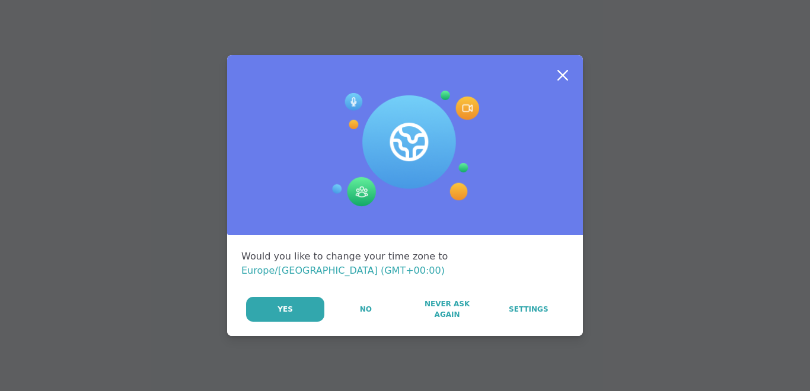 Image resolution: width=810 pixels, height=391 pixels. I want to click on button: No, so click(365, 310).